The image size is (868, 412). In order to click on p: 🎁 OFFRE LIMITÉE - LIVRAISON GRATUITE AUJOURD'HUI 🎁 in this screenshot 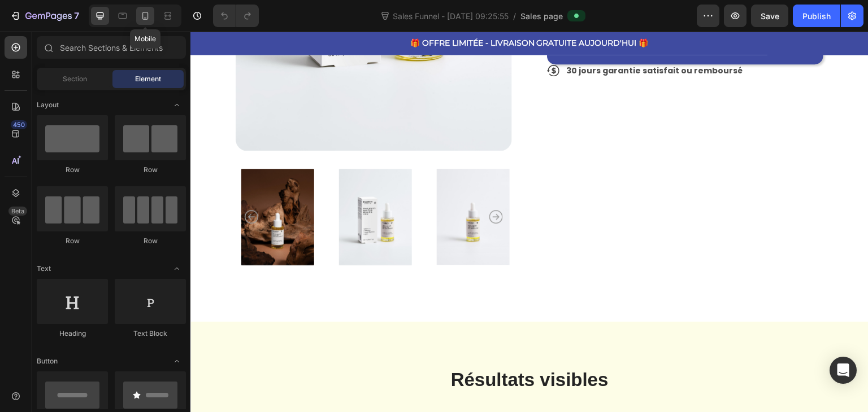, I will do `click(339, 11)`.